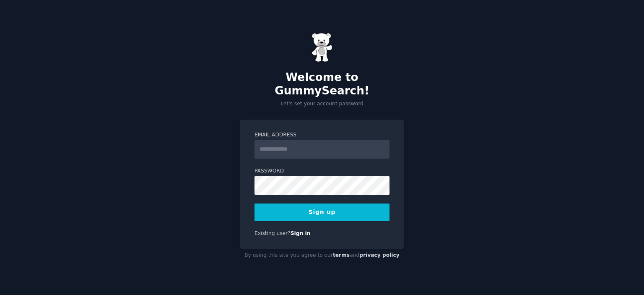 The height and width of the screenshot is (295, 644). What do you see at coordinates (322, 135) in the screenshot?
I see `label: Email Address` at bounding box center [322, 135].